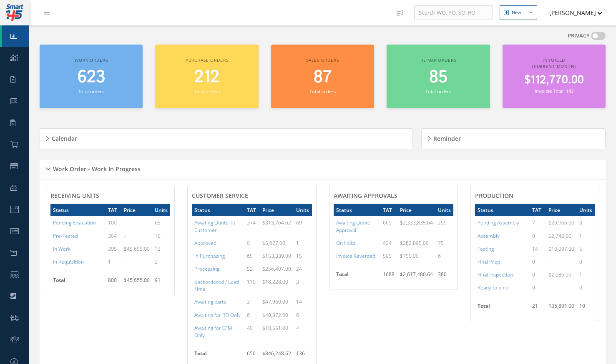 The height and width of the screenshot is (364, 616). I want to click on img: smart145-logo-small.png, so click(15, 13).